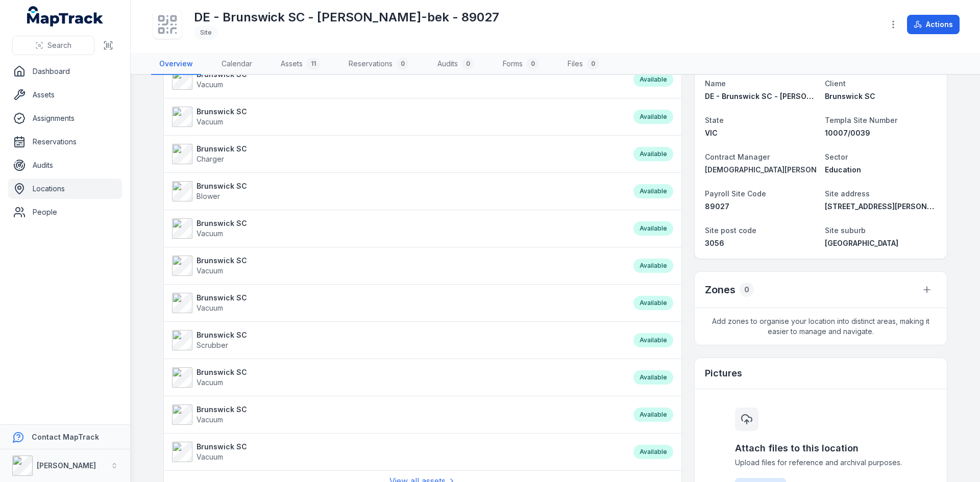 Image resolution: width=980 pixels, height=482 pixels. I want to click on span: Site address, so click(847, 193).